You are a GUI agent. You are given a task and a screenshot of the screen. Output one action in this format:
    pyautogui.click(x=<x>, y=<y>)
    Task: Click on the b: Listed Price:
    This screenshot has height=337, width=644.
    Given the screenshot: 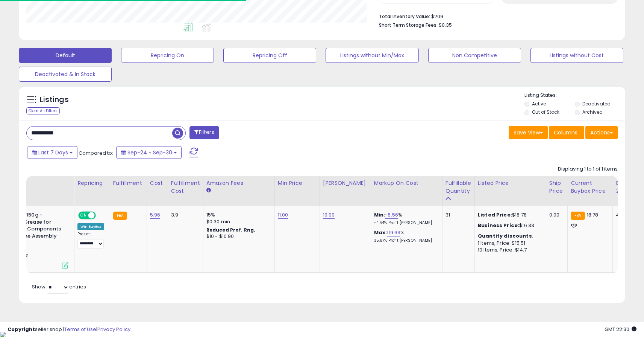 What is the action you would take?
    pyautogui.click(x=495, y=214)
    